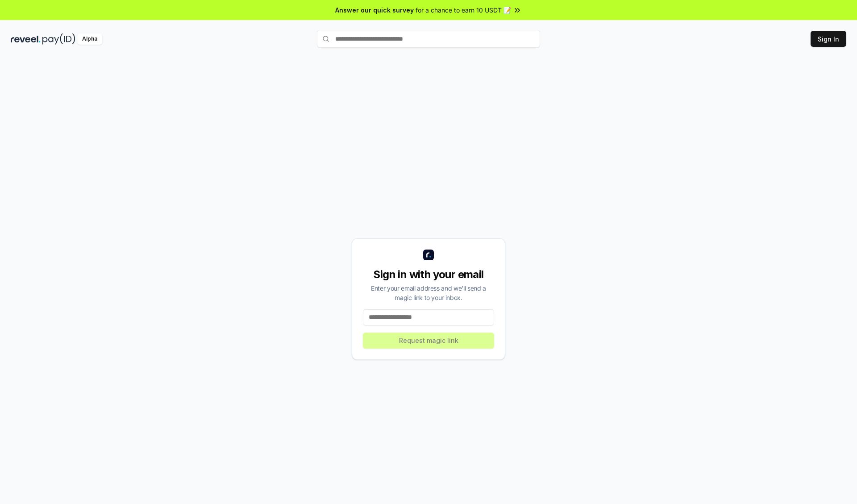  What do you see at coordinates (463, 10) in the screenshot?
I see `span: for a chance to earn 10 USDT 📝` at bounding box center [463, 10].